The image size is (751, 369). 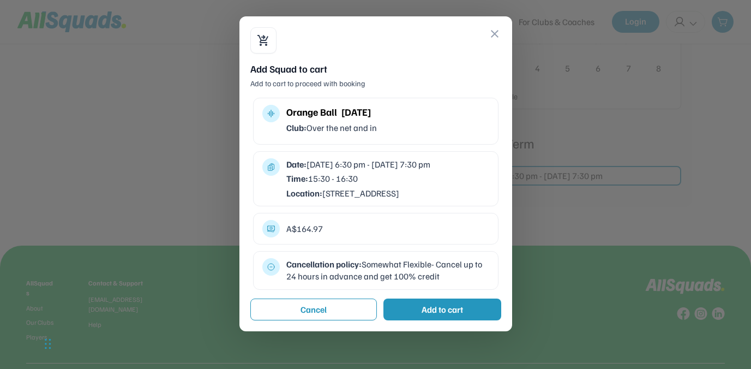 I want to click on div: Somewhat Flexible- Cancel up to 24 hours in advance and get 100% credit, so click(x=388, y=270).